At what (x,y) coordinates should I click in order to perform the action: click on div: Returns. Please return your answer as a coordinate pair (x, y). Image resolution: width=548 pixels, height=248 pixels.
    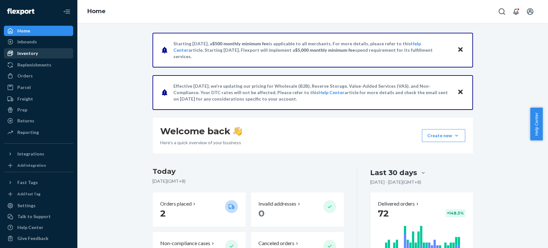
    Looking at the image, I should click on (26, 121).